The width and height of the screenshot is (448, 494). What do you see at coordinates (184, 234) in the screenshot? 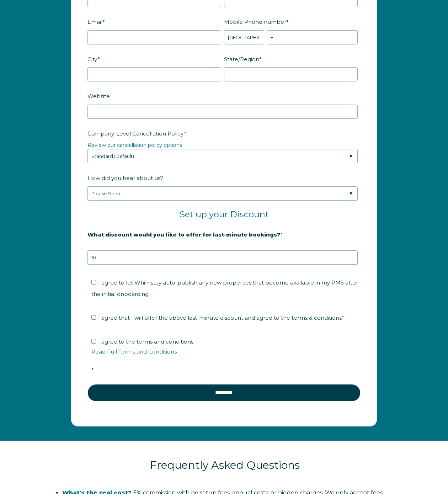
I see `strong: What discount would you like to offer for last-minute bookings?` at bounding box center [184, 234].